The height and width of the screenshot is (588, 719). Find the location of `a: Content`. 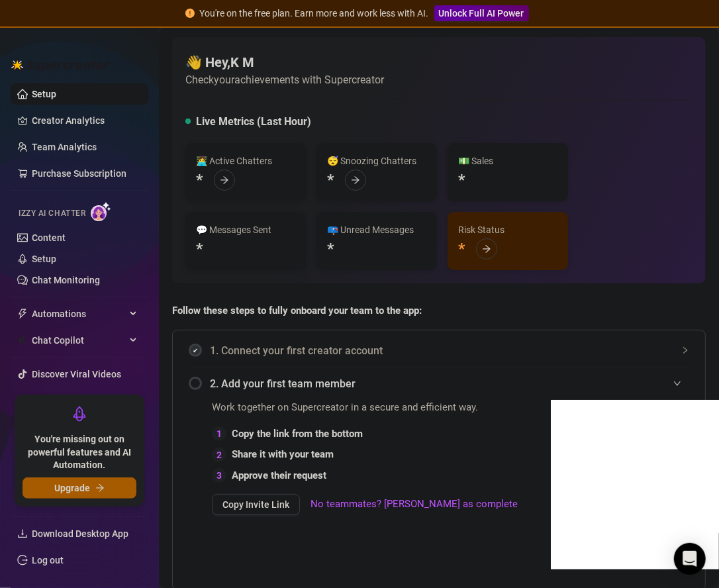

a: Content is located at coordinates (49, 237).